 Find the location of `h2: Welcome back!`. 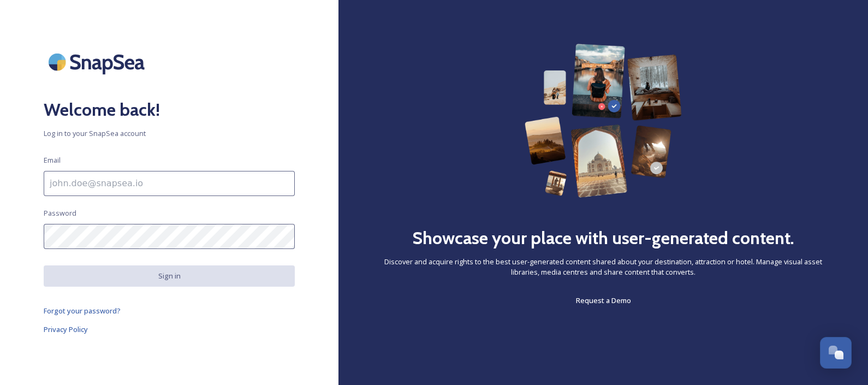

h2: Welcome back! is located at coordinates (169, 110).